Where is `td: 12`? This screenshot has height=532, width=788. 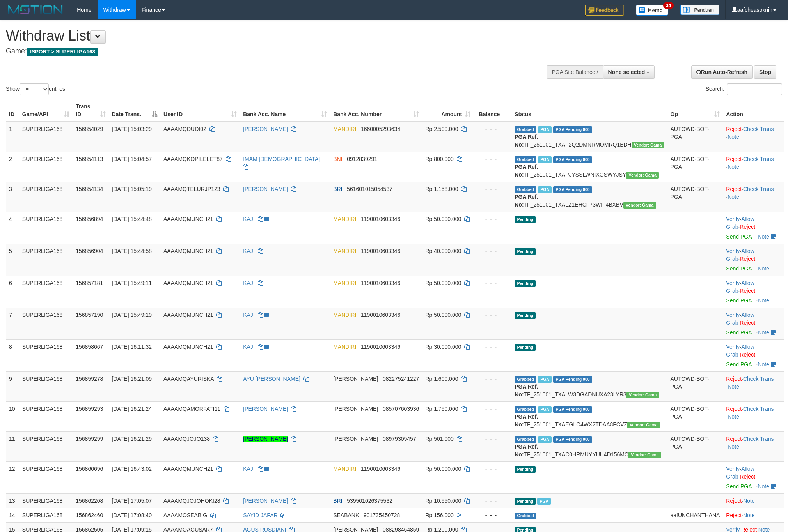
td: 12 is located at coordinates (12, 477).